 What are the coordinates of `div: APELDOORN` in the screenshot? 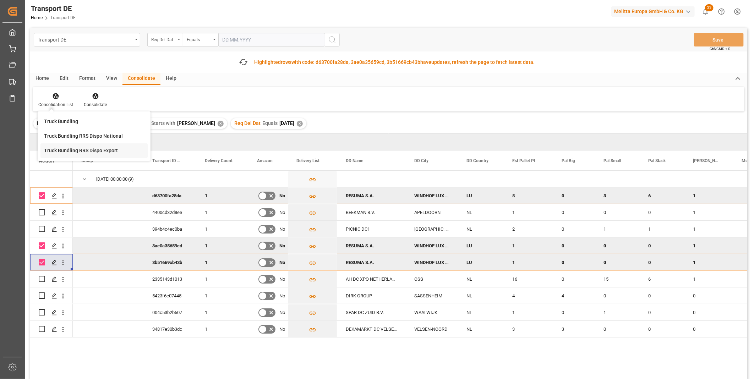 It's located at (432, 212).